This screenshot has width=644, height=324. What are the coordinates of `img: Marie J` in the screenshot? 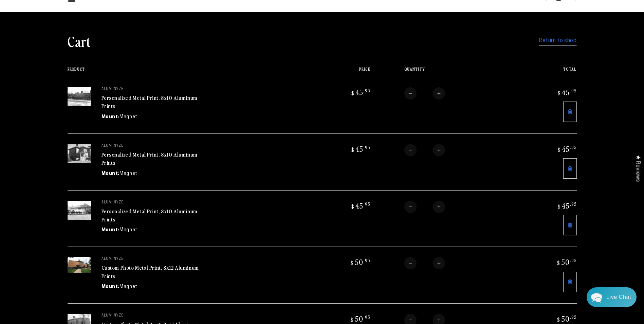 It's located at (87, 19).